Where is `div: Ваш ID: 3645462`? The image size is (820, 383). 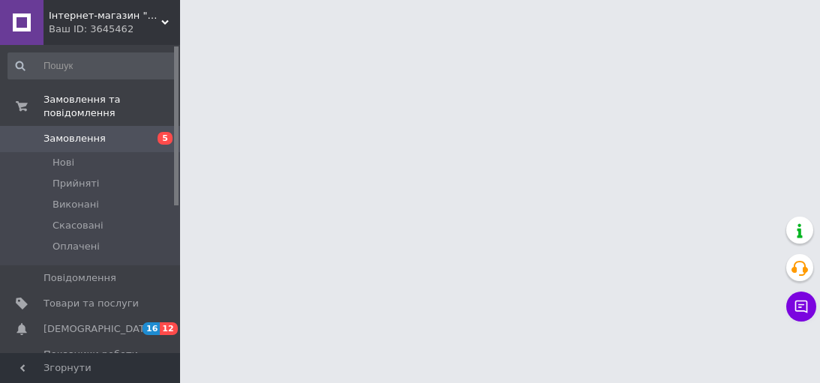 div: Ваш ID: 3645462 is located at coordinates (114, 29).